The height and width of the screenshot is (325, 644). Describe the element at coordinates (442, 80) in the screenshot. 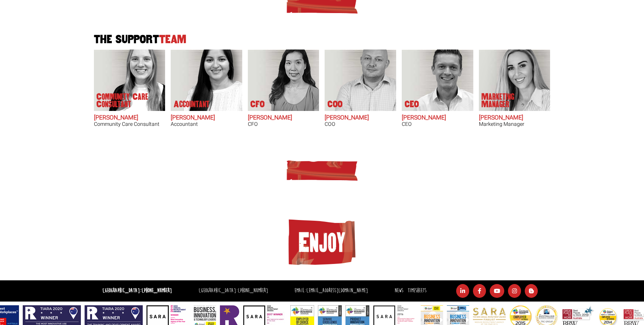

I see `img: Geoff Millar's our CEO` at that location.